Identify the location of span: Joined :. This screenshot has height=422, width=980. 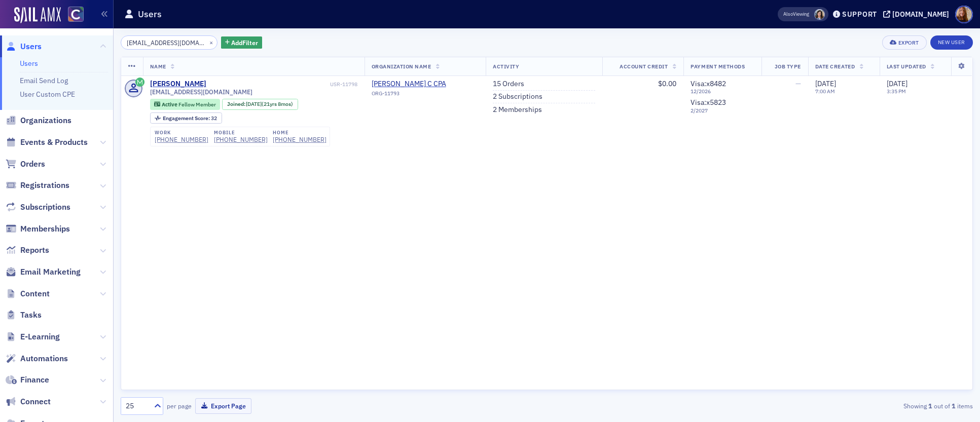
(237, 104).